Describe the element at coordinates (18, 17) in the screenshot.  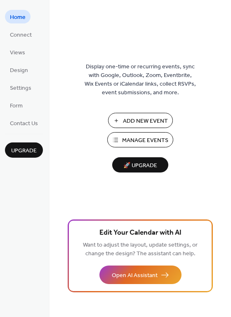
I see `span: Home` at that location.